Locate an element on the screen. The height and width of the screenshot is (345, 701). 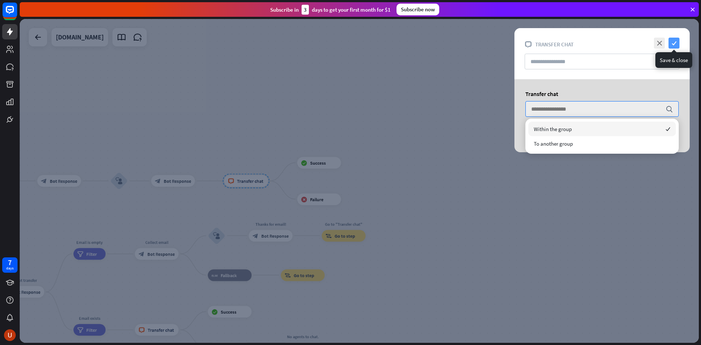
div: Subscribe now is located at coordinates (418, 9).